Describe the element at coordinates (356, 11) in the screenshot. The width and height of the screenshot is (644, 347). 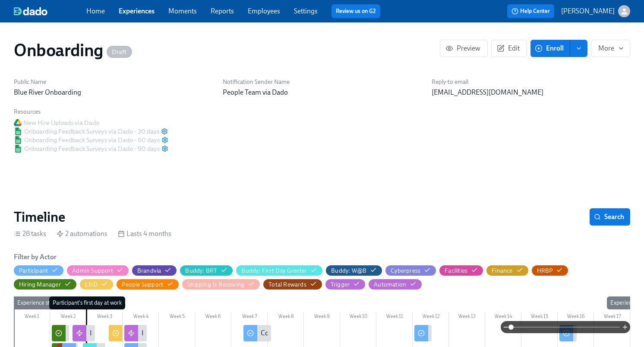
I see `button: Review us on G2` at that location.